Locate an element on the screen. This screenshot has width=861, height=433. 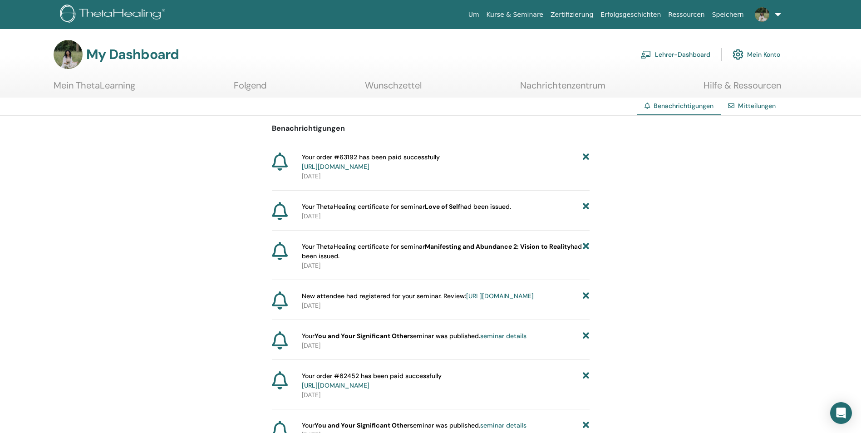
p: Benachrichtigungen is located at coordinates (431, 128).